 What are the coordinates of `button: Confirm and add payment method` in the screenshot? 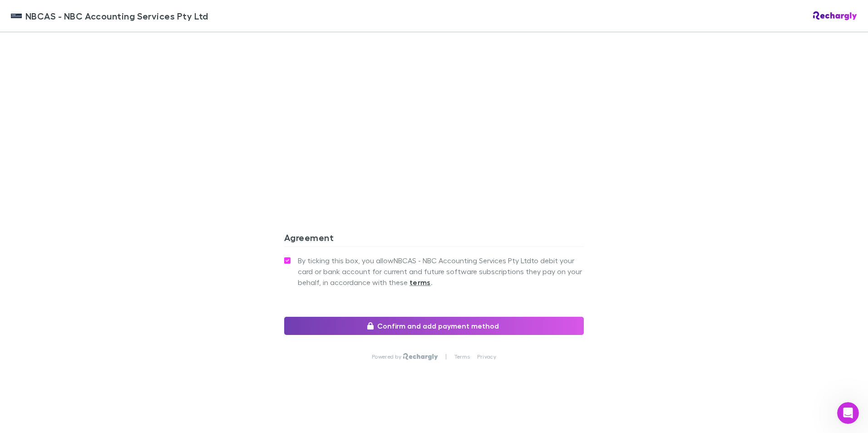 It's located at (434, 326).